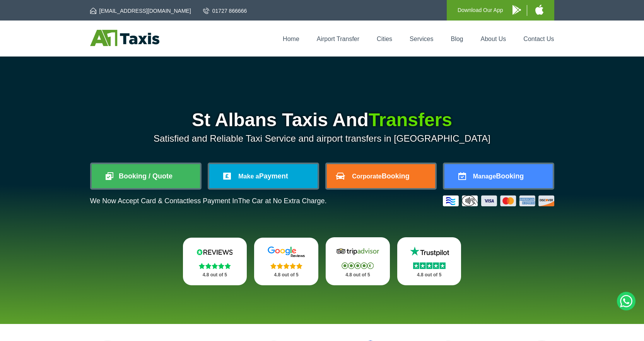 Image resolution: width=644 pixels, height=341 pixels. I want to click on img: Trustpilot, so click(429, 252).